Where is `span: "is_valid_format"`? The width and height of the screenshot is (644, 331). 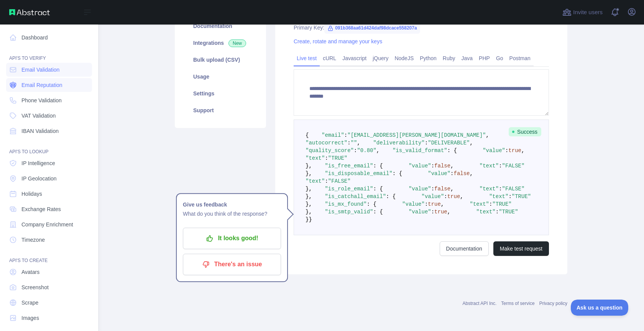
span: "is_valid_format" is located at coordinates (420, 151).